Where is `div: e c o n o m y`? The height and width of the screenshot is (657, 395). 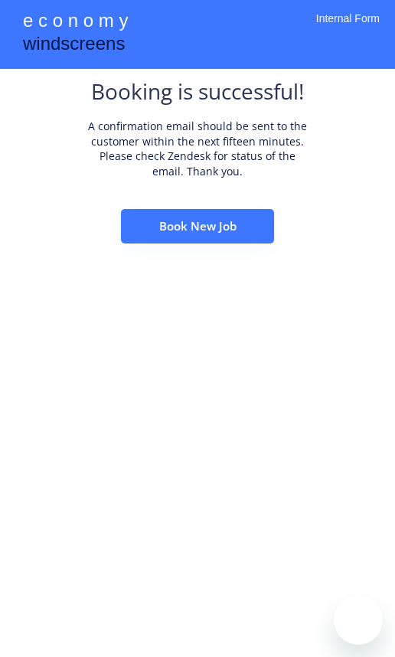 div: e c o n o m y is located at coordinates (75, 22).